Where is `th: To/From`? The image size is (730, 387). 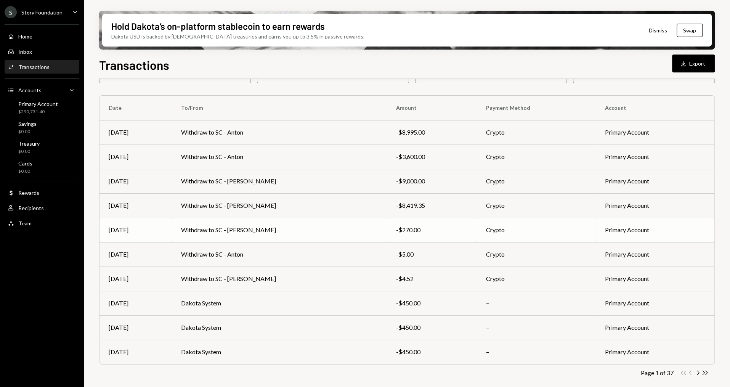
th: To/From is located at coordinates (279, 108).